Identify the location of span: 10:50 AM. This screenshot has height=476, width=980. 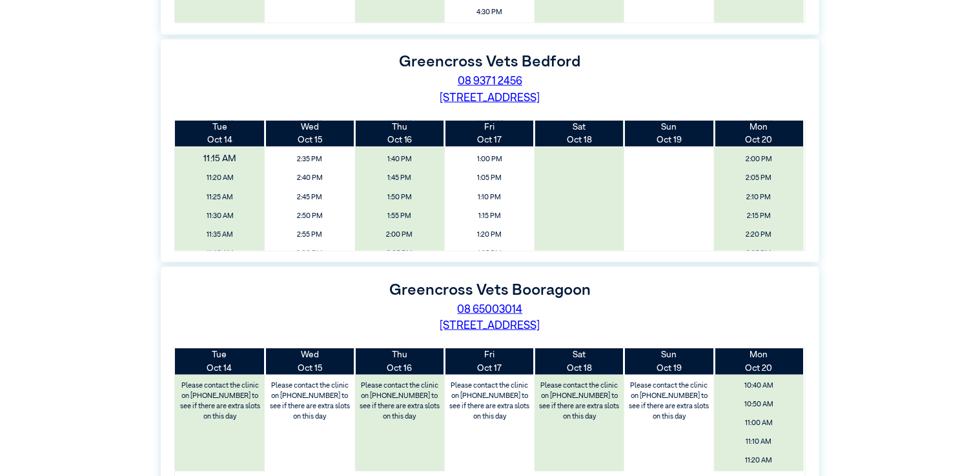
(758, 404).